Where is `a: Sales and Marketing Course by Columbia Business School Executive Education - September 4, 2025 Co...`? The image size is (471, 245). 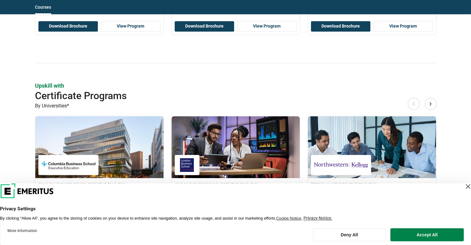
a: Sales and Marketing Course by Columbia Business School Executive Education - September 4, 2025 Co... is located at coordinates (99, 167).